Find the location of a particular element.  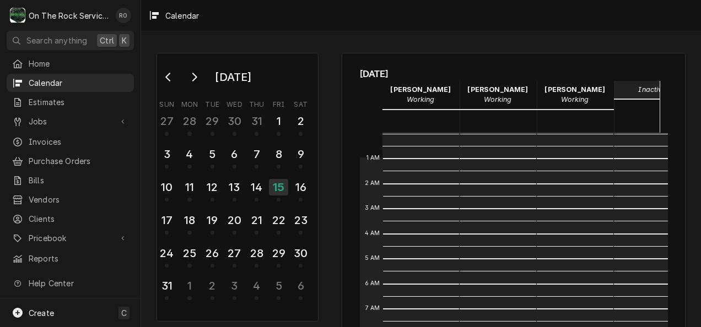

th: Monday is located at coordinates (190, 103).